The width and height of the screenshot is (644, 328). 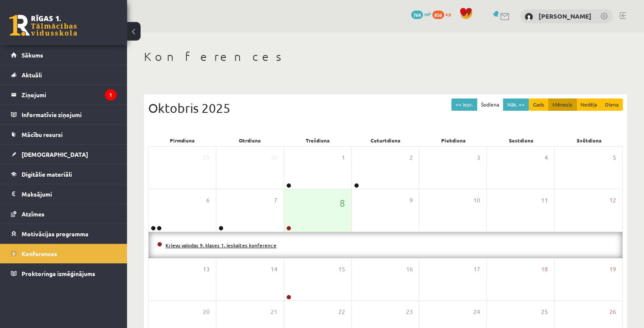 What do you see at coordinates (589, 140) in the screenshot?
I see `div: Svētdiena` at bounding box center [589, 140].